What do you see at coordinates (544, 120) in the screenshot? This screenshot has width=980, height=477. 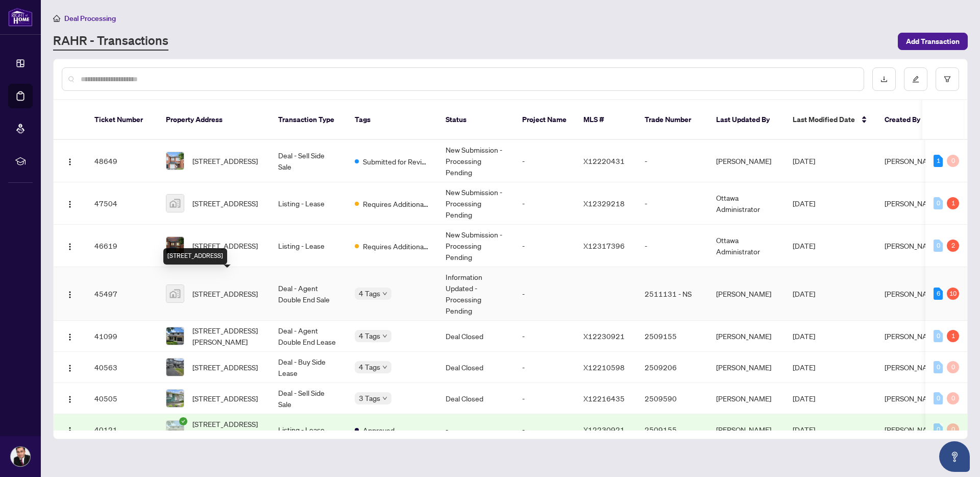 I see `th: Project Name` at bounding box center [544, 120].